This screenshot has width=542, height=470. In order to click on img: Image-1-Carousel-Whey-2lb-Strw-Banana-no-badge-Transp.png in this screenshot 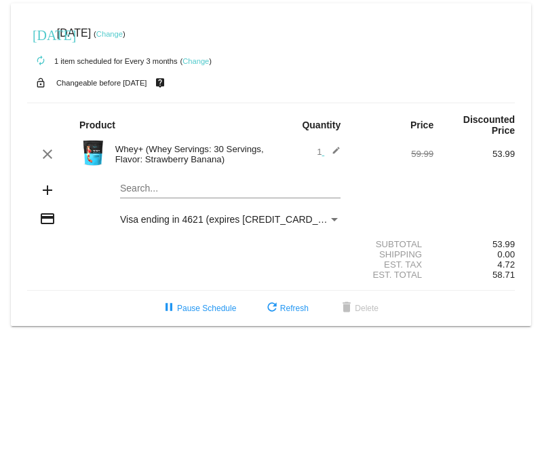, I will do `click(93, 153)`.